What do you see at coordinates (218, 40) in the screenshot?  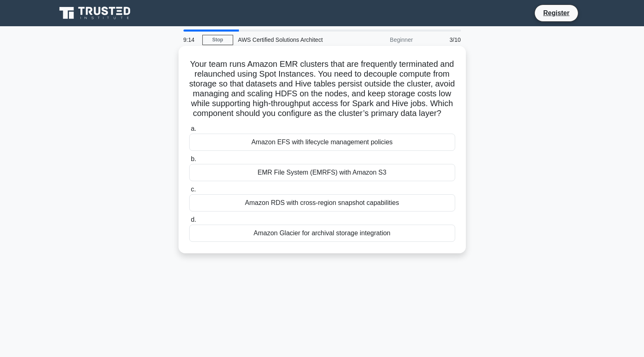 I see `a: Stop` at bounding box center [218, 40].